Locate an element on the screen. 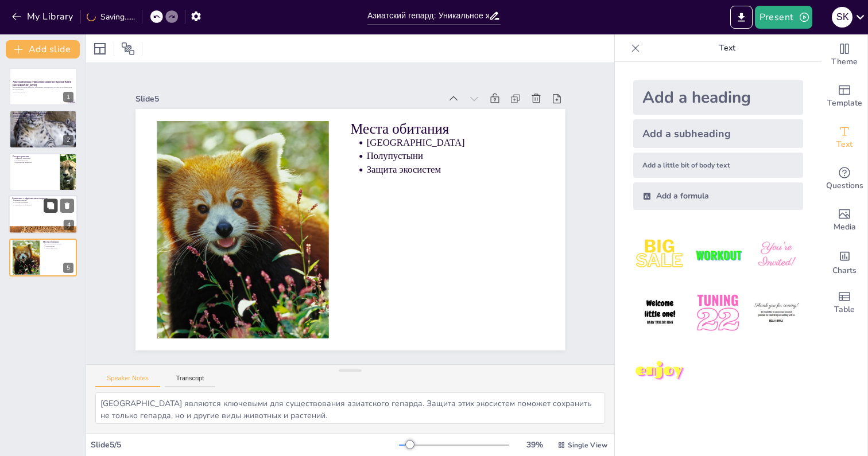 The height and width of the screenshot is (456, 868). p: Обширные территории is located at coordinates (36, 158).